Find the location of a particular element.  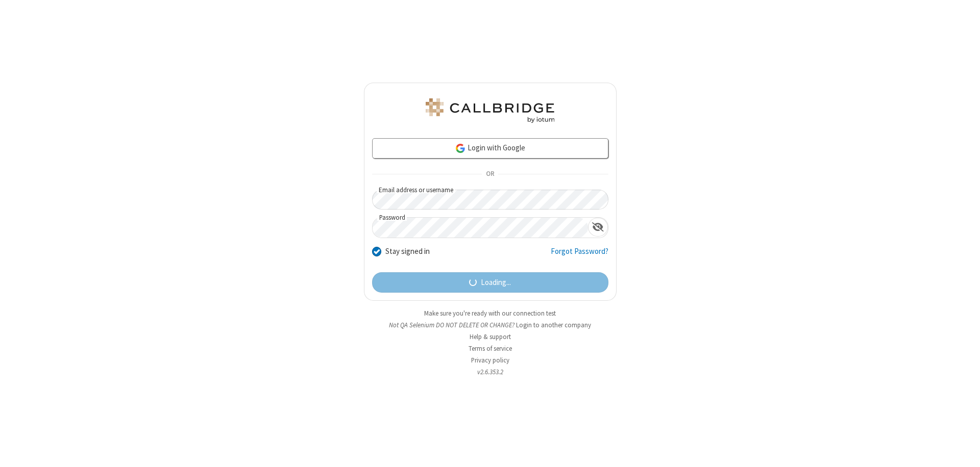

a: Privacy policy is located at coordinates (490, 360).